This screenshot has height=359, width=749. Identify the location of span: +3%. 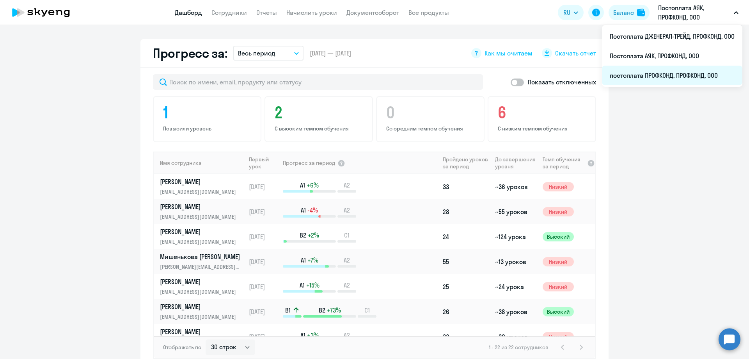
(313, 335).